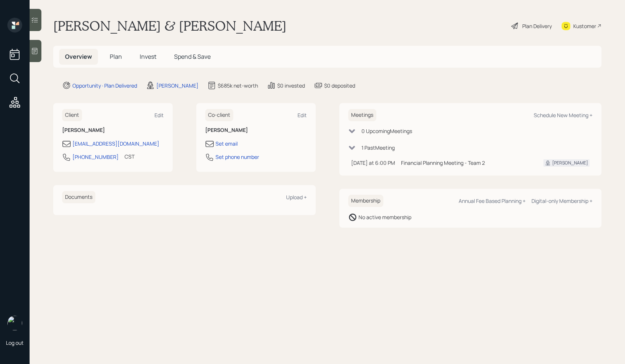 The width and height of the screenshot is (625, 364). Describe the element at coordinates (238, 86) in the screenshot. I see `div: $685k net-worth` at that location.